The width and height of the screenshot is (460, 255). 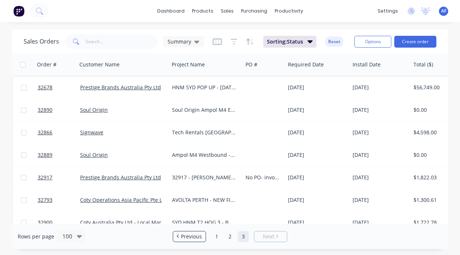 What do you see at coordinates (217, 237) in the screenshot?
I see `a: Page 1` at bounding box center [217, 237].